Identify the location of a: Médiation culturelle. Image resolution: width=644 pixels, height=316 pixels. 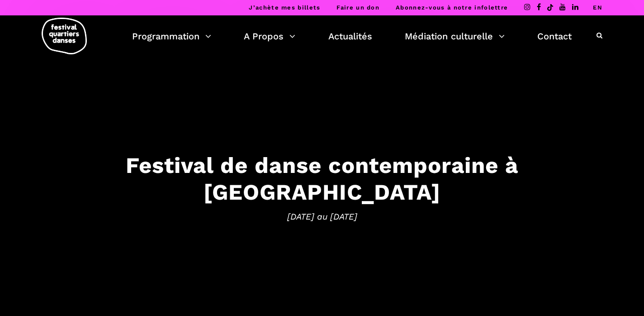
(455, 36).